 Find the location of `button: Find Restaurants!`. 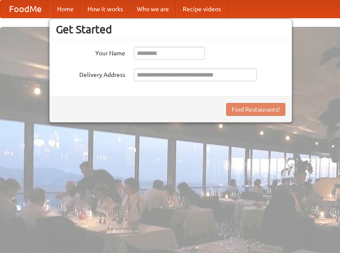

button: Find Restaurants! is located at coordinates (256, 110).